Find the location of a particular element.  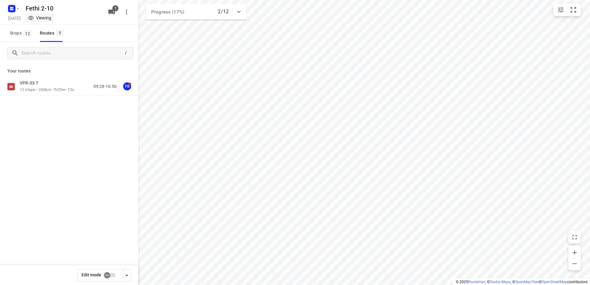

button: More is located at coordinates (126, 12).